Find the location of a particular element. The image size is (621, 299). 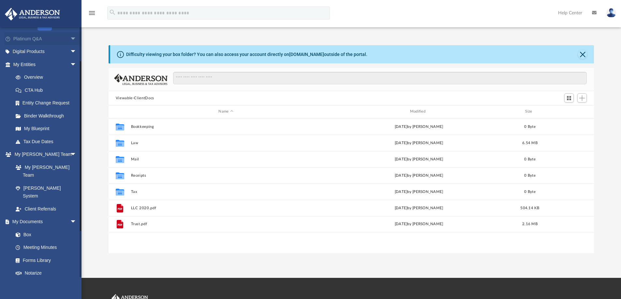

a: CTA Hub is located at coordinates (48, 90).